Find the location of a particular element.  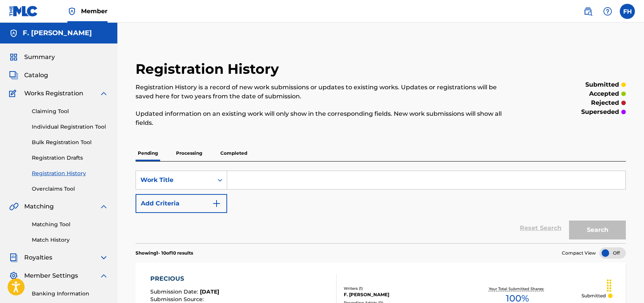

p: Registration History is a record of new work submissions or updates to existing works. Updates or... is located at coordinates (324, 92).